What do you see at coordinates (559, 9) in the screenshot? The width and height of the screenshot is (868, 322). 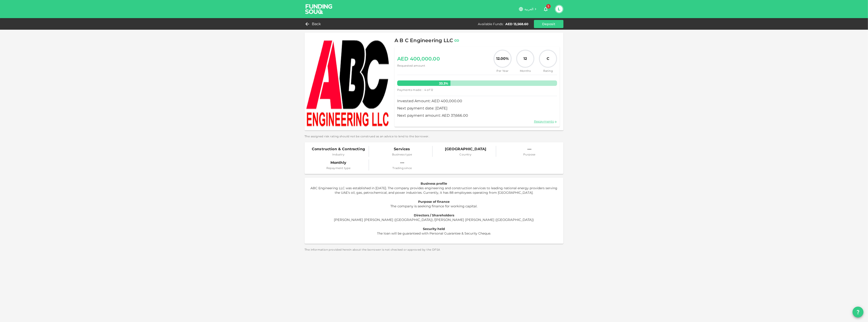 I see `button: L` at bounding box center [559, 9].